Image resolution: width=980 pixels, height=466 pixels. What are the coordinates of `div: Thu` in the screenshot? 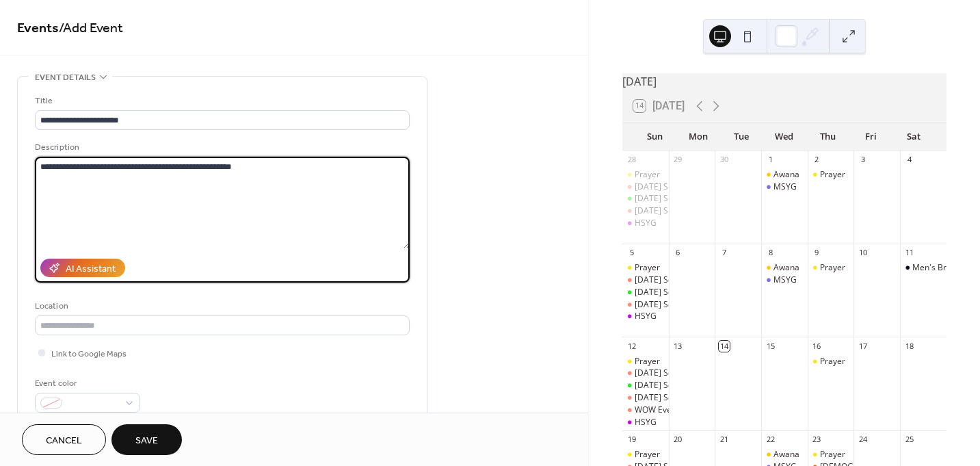 It's located at (827, 137).